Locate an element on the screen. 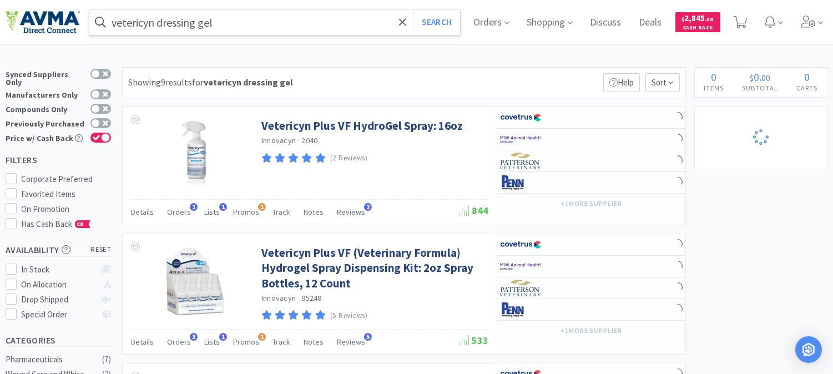 The width and height of the screenshot is (833, 374). h5: Categories is located at coordinates (58, 340).